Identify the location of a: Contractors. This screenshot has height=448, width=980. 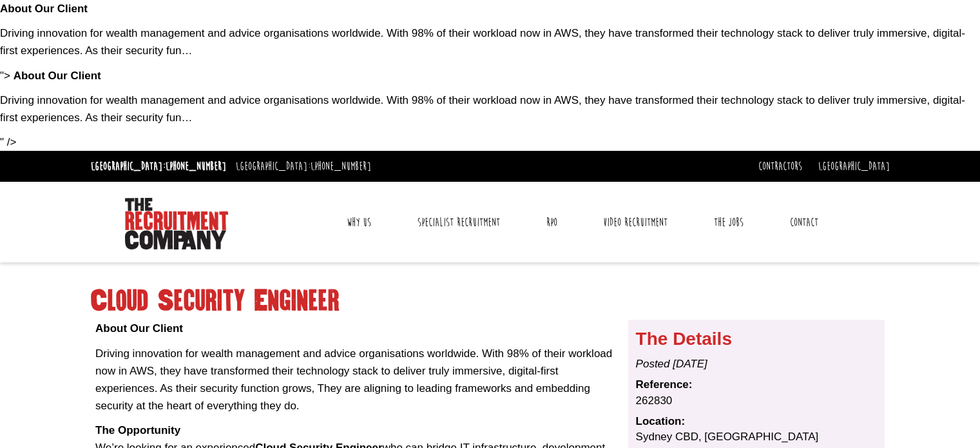
(780, 166).